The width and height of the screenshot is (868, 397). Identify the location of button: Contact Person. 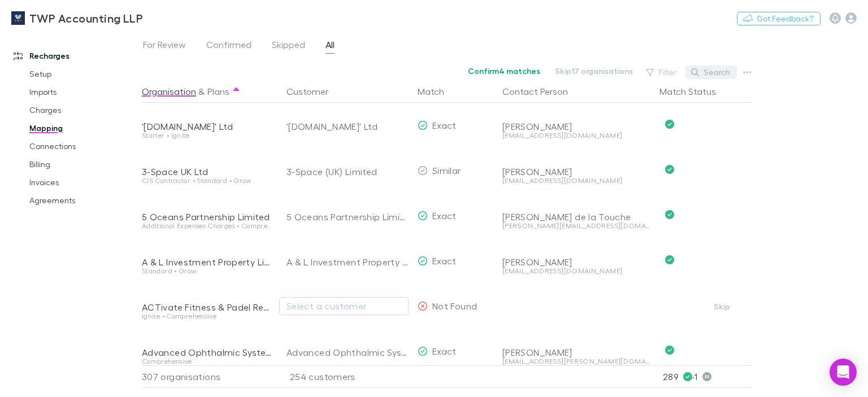
(542, 91).